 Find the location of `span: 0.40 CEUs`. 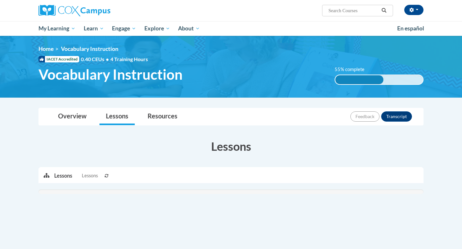

span: 0.40 CEUs is located at coordinates (96, 59).